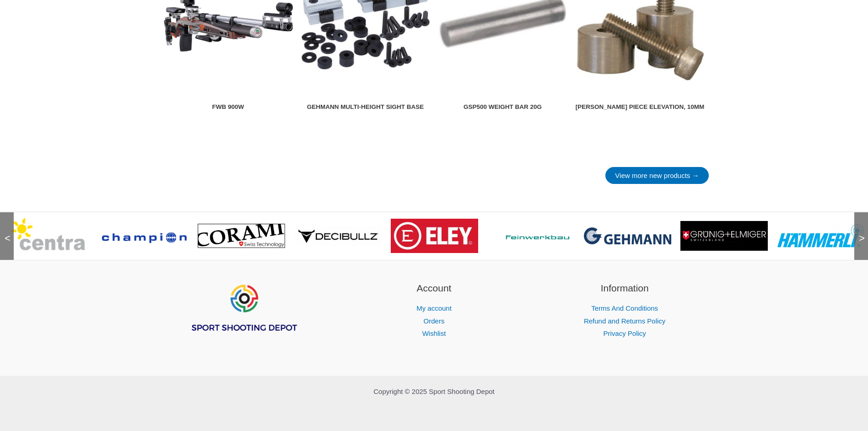 This screenshot has width=868, height=431. I want to click on div: GSP500 Weight Bar 20g, so click(503, 107).